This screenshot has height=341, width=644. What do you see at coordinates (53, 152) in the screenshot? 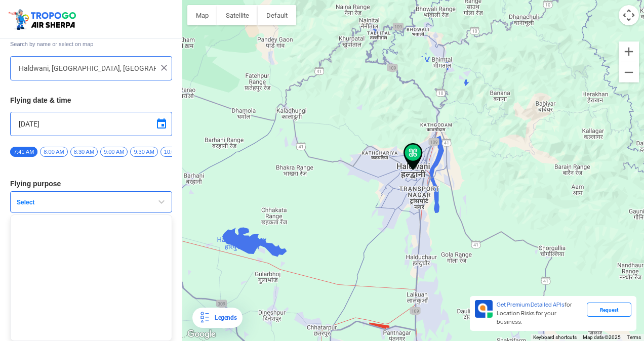
I see `span: 8:00 AM` at bounding box center [53, 152].